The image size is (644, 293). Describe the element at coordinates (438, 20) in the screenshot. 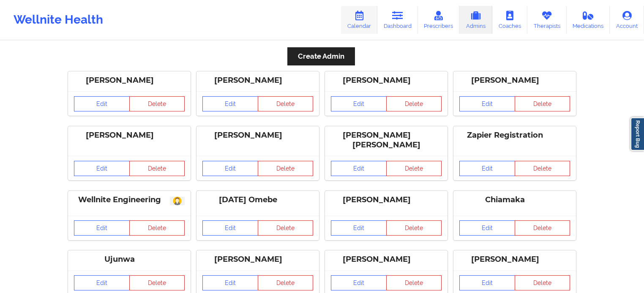

I see `a: Prescribers` at that location.